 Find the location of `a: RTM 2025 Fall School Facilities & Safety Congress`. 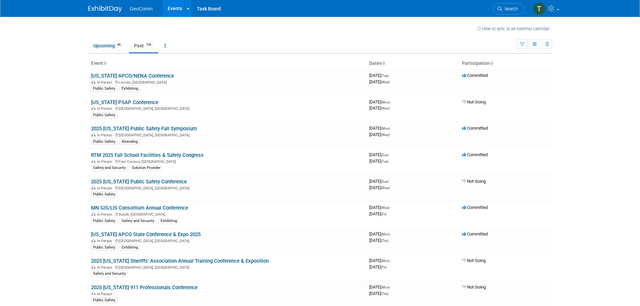

a: RTM 2025 Fall School Facilities & Safety Congress is located at coordinates (147, 155).